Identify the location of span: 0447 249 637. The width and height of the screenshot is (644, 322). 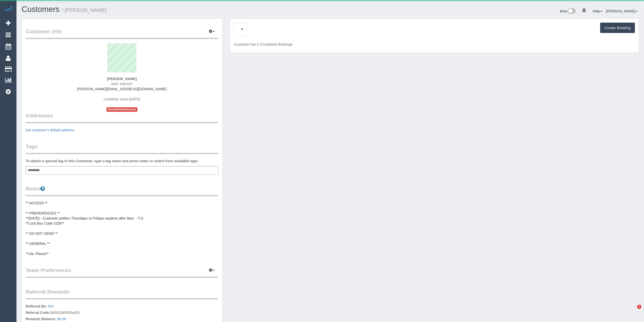
(122, 84).